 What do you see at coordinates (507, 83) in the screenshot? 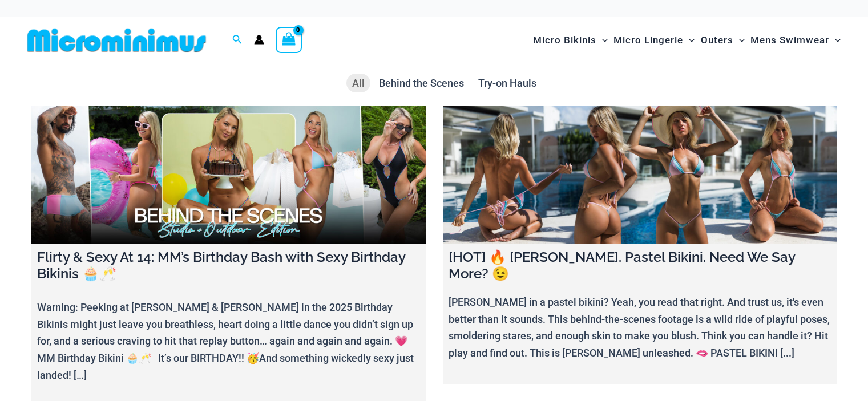
I see `span: Try-on Hauls` at bounding box center [507, 83].